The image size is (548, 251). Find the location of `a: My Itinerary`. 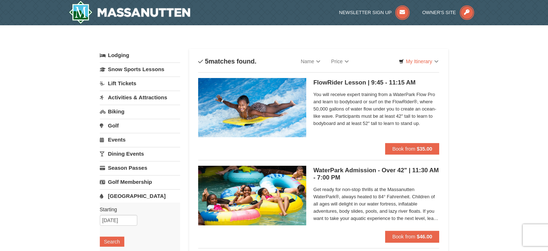

a: My Itinerary is located at coordinates (419, 61).